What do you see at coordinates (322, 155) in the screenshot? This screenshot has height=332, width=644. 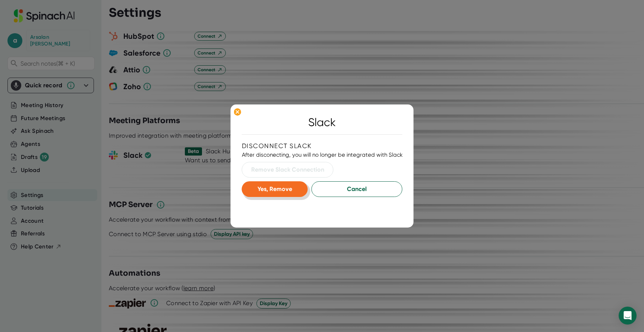 I see `div: After disconecting, you will no longer be integrated with Slack` at bounding box center [322, 155].